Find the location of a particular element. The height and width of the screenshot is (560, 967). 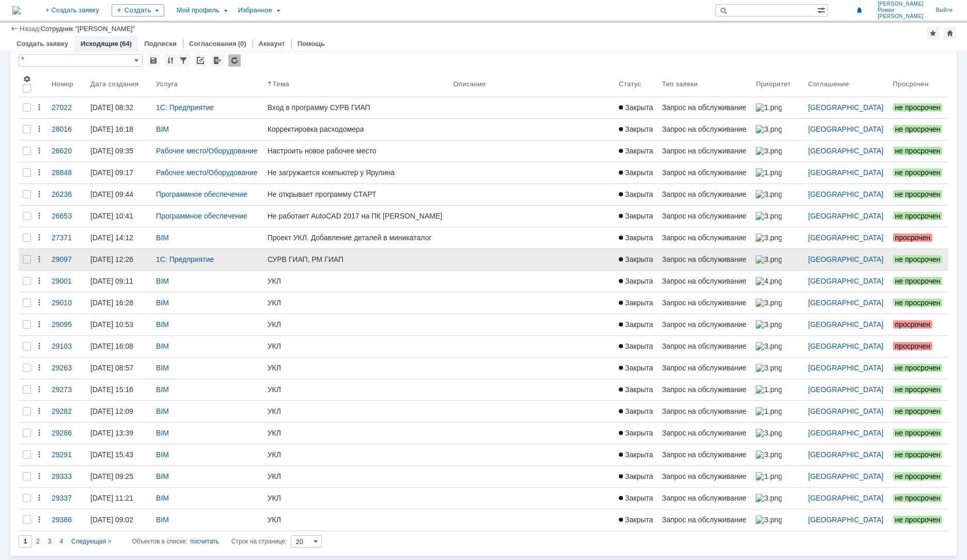

a: Исходящие is located at coordinates (100, 44).